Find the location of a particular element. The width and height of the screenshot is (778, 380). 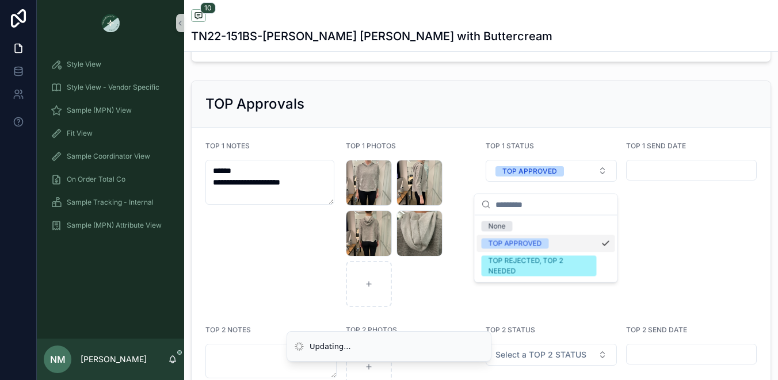

span: TOP 1 PHOTOS is located at coordinates (370, 146).